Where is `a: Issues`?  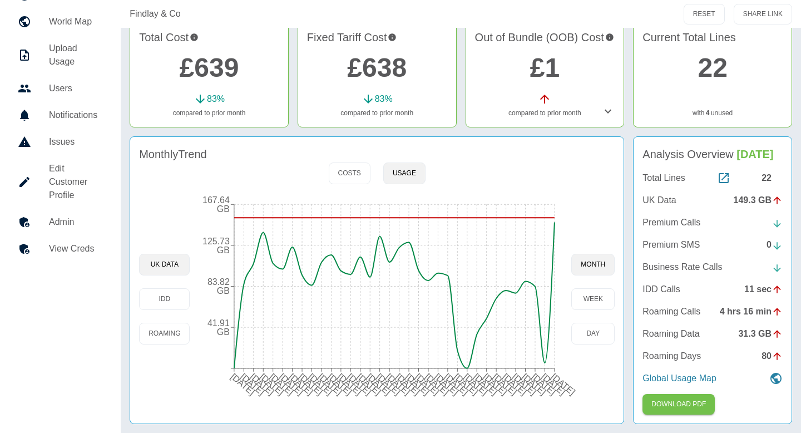 a: Issues is located at coordinates (60, 142).